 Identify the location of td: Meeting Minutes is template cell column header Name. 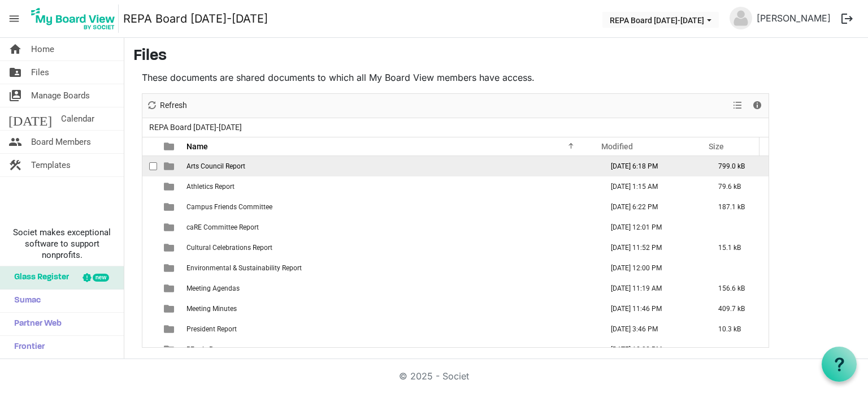
(391, 308).